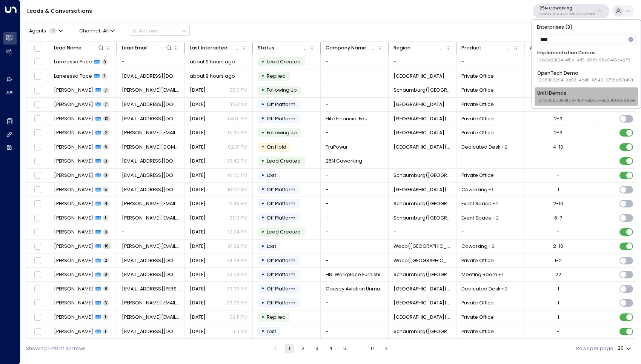 This screenshot has width=641, height=364. What do you see at coordinates (423, 289) in the screenshot?
I see `span: Frisco(TX)` at bounding box center [423, 289].